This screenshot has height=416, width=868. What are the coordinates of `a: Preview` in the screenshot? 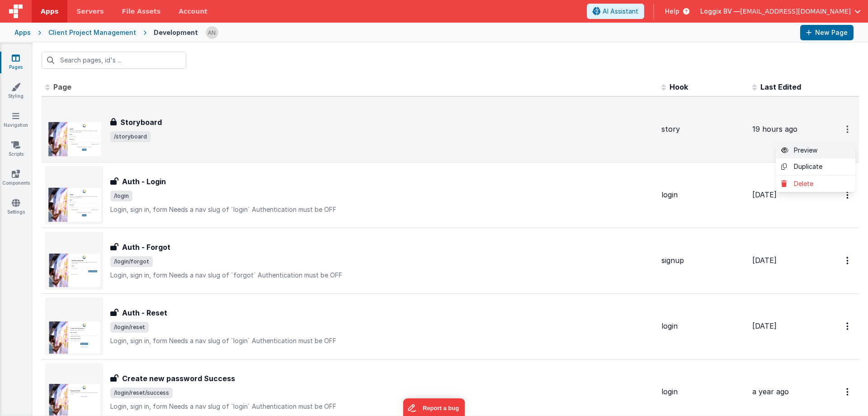 It's located at (815, 150).